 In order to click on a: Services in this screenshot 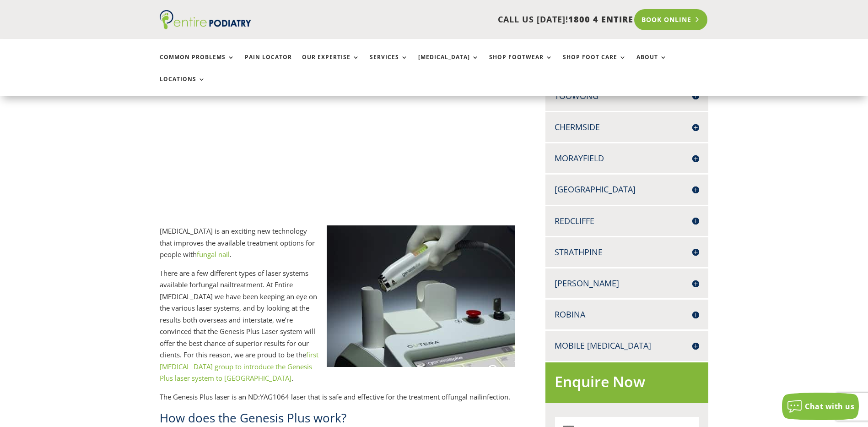, I will do `click(389, 64)`.